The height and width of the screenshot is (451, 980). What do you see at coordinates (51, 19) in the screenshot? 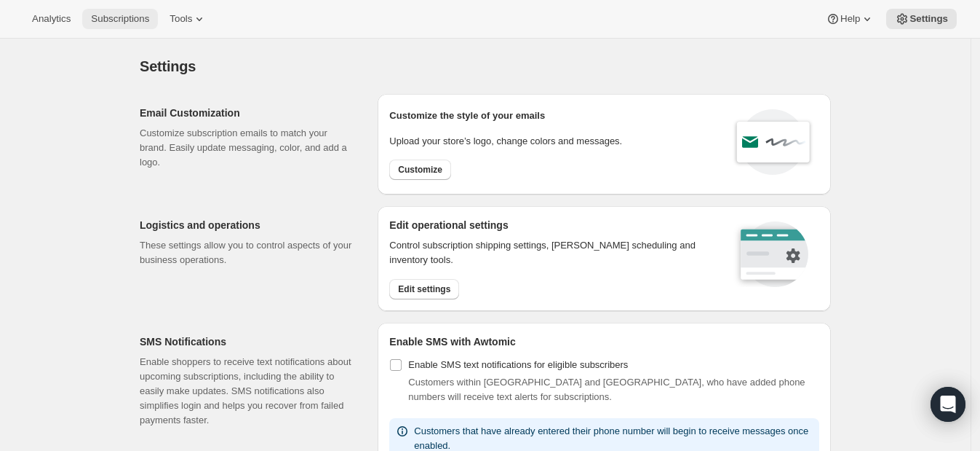
I see `button: Analytics` at bounding box center [51, 19].